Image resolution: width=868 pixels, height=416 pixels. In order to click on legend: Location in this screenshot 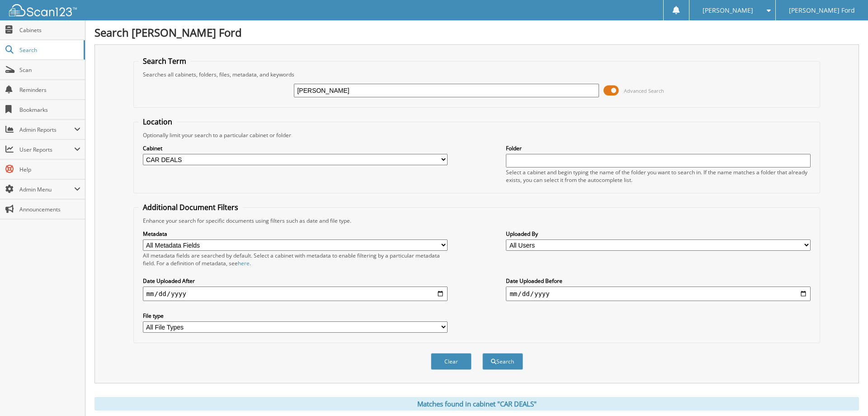, I will do `click(157, 122)`.